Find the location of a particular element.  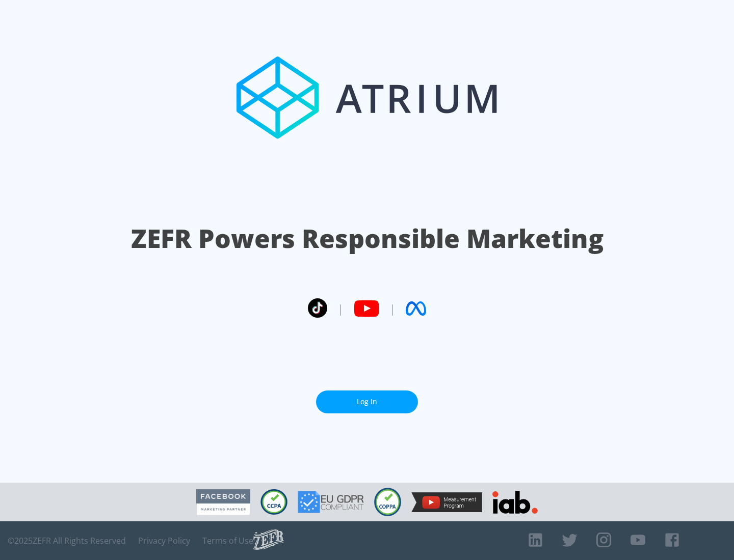

img: Facebook Marketing Partner is located at coordinates (223, 502).